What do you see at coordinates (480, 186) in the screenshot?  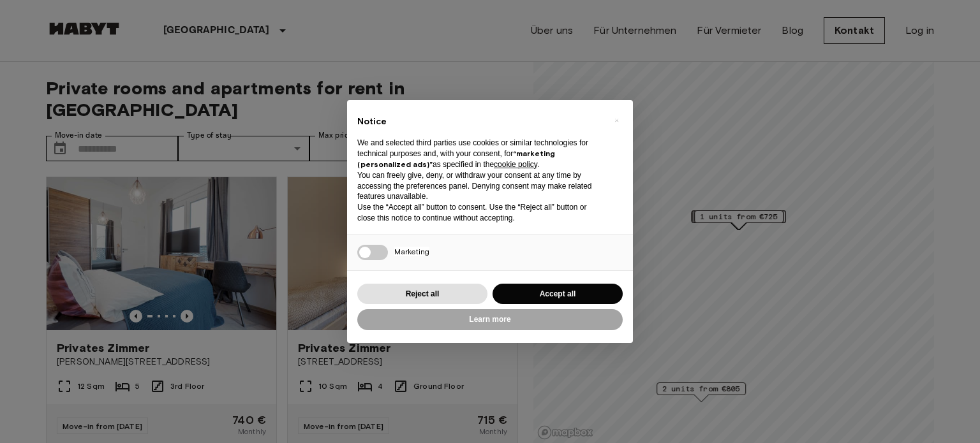 I see `p: You can freely give, deny, or withdraw your consent at any time by accessing the preferences pane...` at bounding box center [480, 186].